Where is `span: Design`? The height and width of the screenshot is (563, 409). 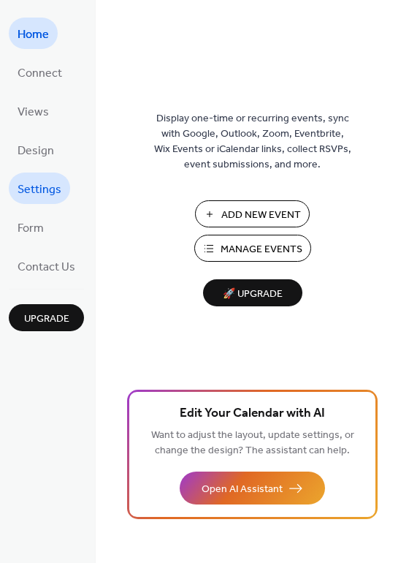 span: Design is located at coordinates (36, 151).